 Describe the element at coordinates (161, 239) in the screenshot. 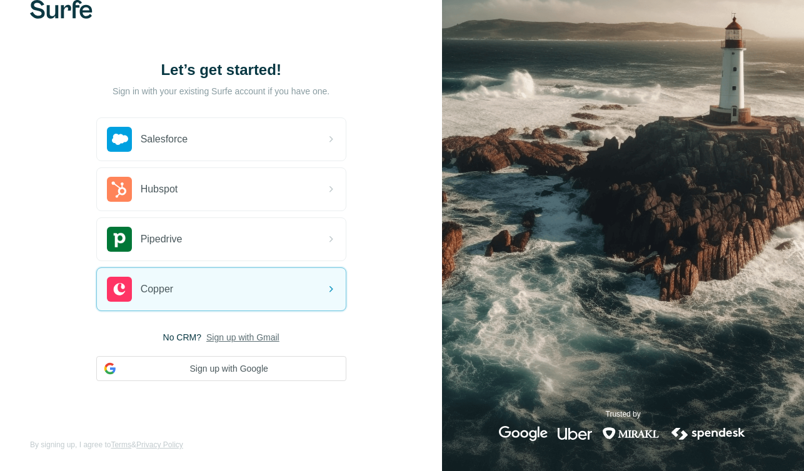

I see `span: Pipedrive` at that location.